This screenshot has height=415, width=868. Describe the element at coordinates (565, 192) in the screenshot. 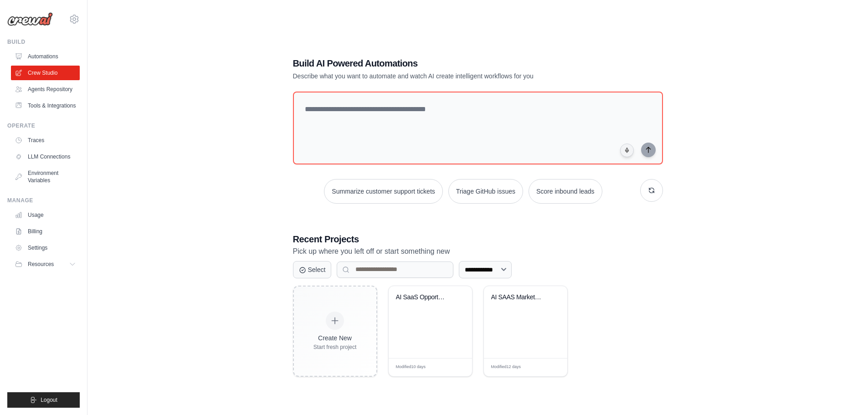

I see `button: Score inbound leads` at that location.